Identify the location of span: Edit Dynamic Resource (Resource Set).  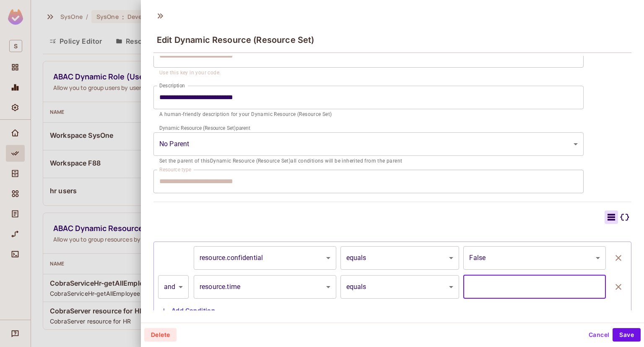
(235, 40).